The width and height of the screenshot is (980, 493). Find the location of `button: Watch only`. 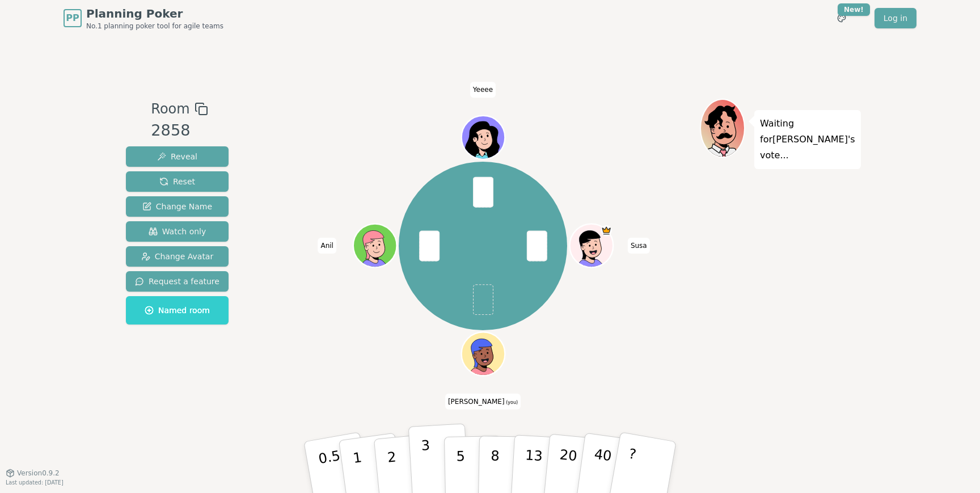

button: Watch only is located at coordinates (177, 232).